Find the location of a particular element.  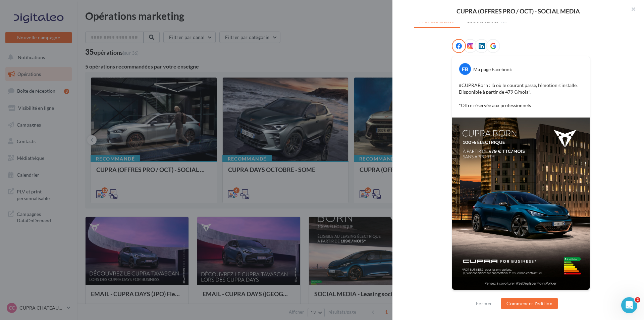

button: Fermer is located at coordinates (484, 304).